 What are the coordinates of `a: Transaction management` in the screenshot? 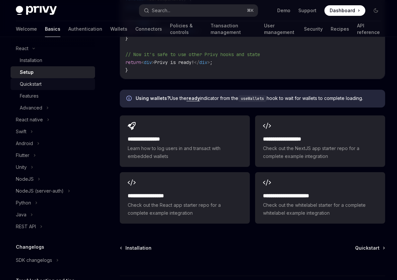 It's located at (233, 29).